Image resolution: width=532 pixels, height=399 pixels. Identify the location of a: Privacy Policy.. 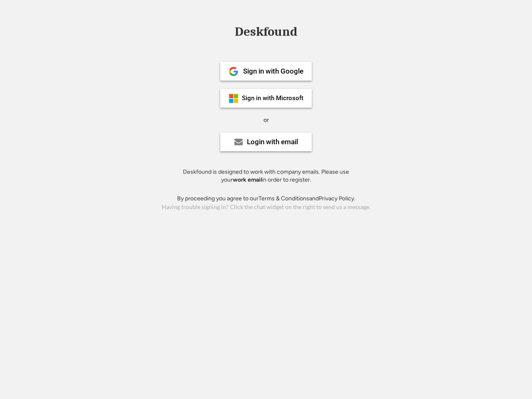
(337, 198).